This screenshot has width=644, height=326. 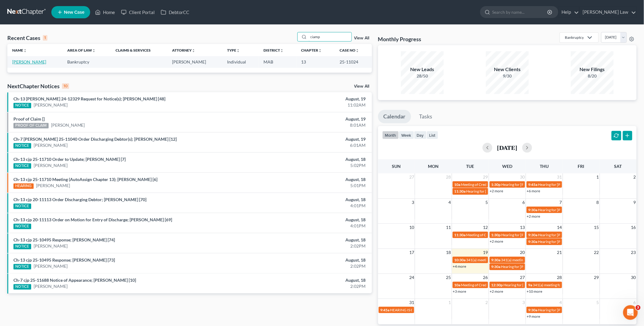 I want to click on span: 19, so click(x=486, y=252).